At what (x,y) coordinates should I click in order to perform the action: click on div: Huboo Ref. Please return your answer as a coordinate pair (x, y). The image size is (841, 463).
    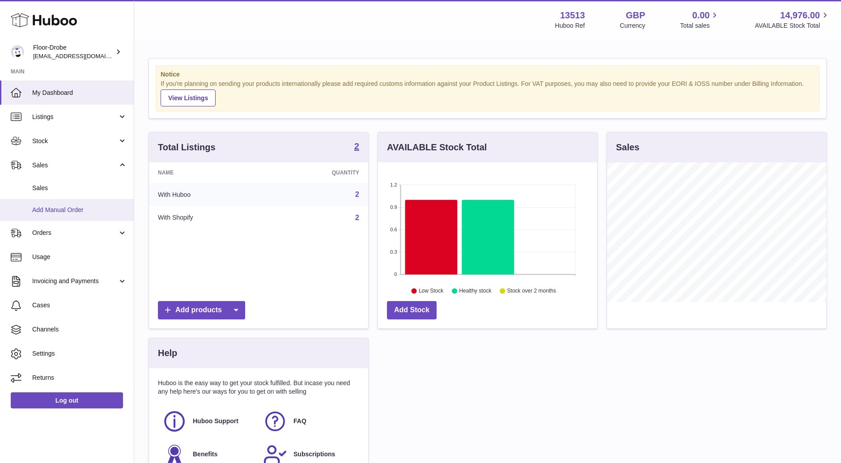
    Looking at the image, I should click on (570, 26).